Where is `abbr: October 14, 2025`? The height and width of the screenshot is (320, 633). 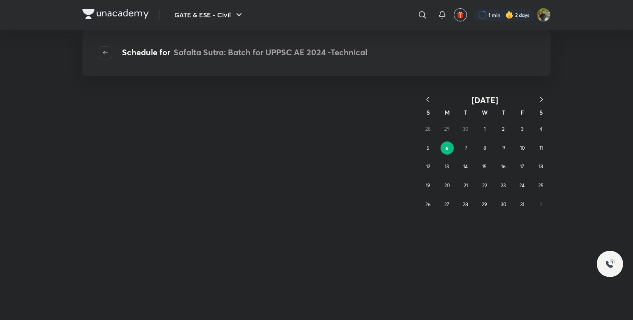 abbr: October 14, 2025 is located at coordinates (465, 166).